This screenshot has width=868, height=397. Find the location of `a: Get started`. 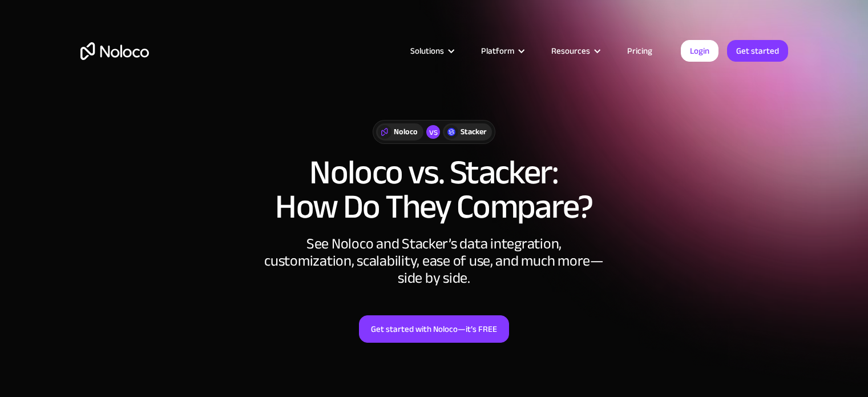

a: Get started is located at coordinates (757, 51).